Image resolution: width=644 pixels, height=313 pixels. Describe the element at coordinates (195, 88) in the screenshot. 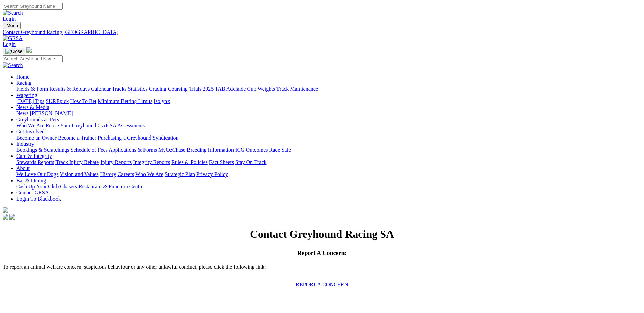

I see `a: Trials` at that location.